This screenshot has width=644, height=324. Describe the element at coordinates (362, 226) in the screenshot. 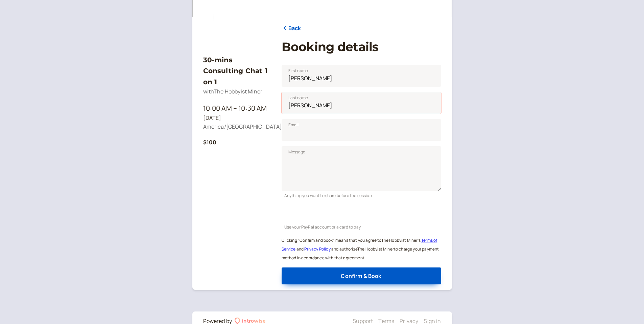

I see `div: Use your PayPal account or a card to pay` at that location.